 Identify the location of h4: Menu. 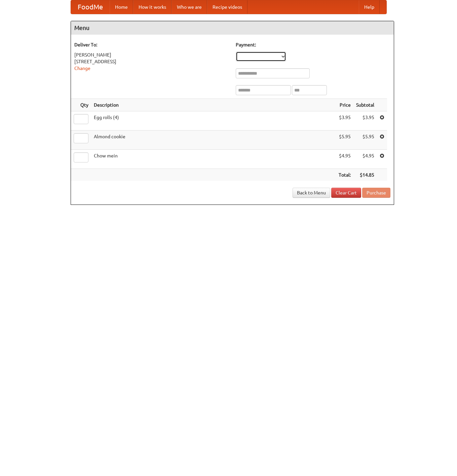
(232, 28).